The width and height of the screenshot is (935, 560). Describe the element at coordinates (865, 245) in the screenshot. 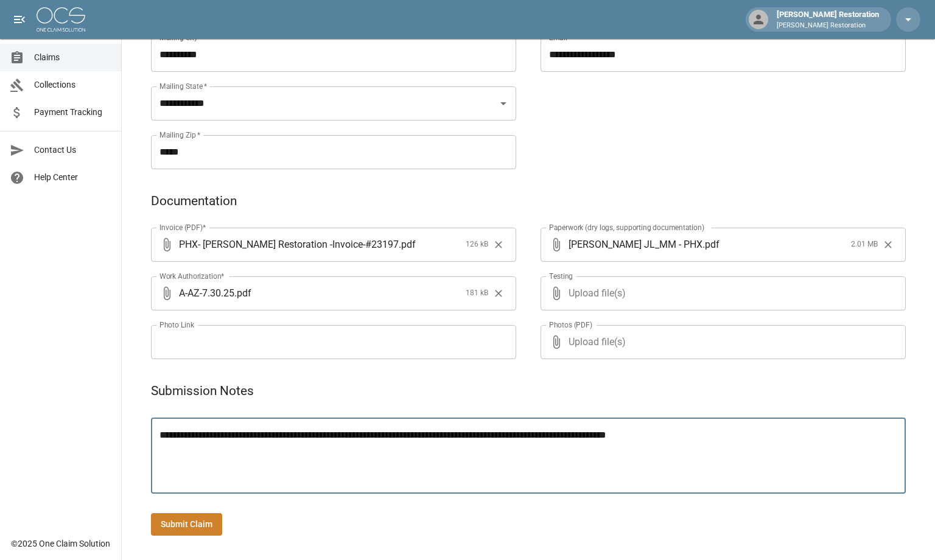

I see `span: 2.01 MB` at that location.